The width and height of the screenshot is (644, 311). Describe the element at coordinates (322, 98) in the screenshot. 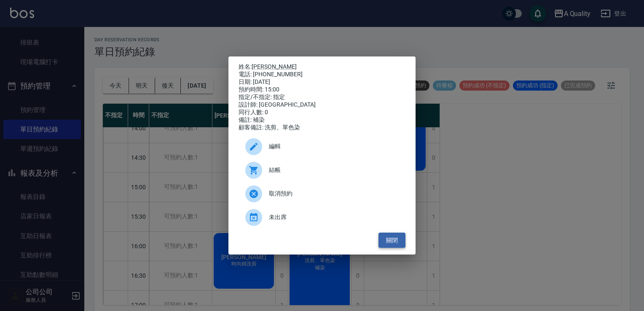

I see `div: 指定/不指定: 指定` at that location.